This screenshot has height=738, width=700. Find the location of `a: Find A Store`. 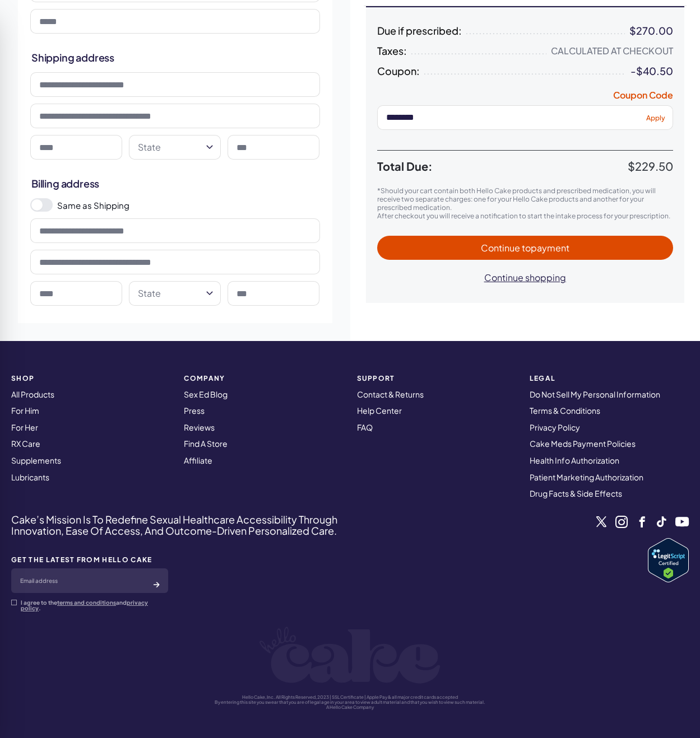

a: Find A Store is located at coordinates (205, 443).